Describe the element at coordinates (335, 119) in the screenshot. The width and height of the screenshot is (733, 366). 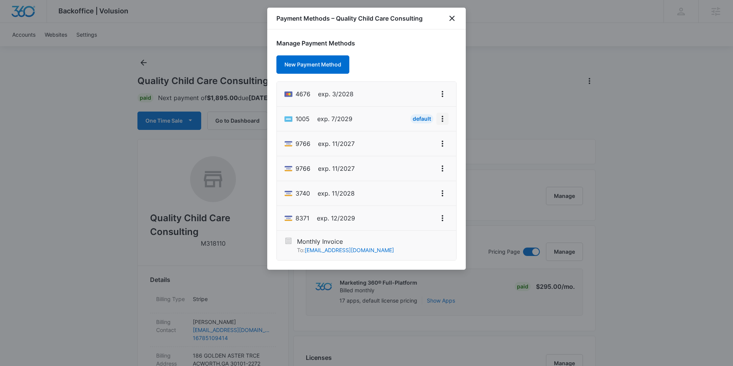
I see `span: exp. 7/2029` at that location.